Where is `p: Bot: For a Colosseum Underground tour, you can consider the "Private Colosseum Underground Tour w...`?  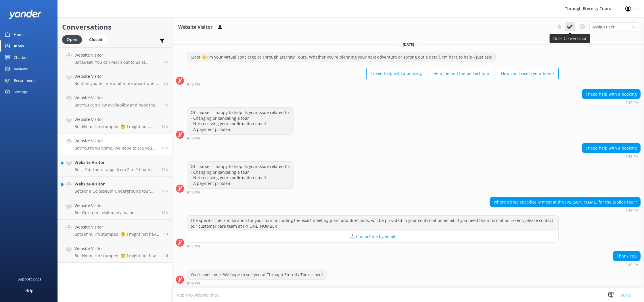
p: Bot: For a Colosseum Underground tour, you can consider the "Private Colosseum Underground Tour w... is located at coordinates (116, 191).